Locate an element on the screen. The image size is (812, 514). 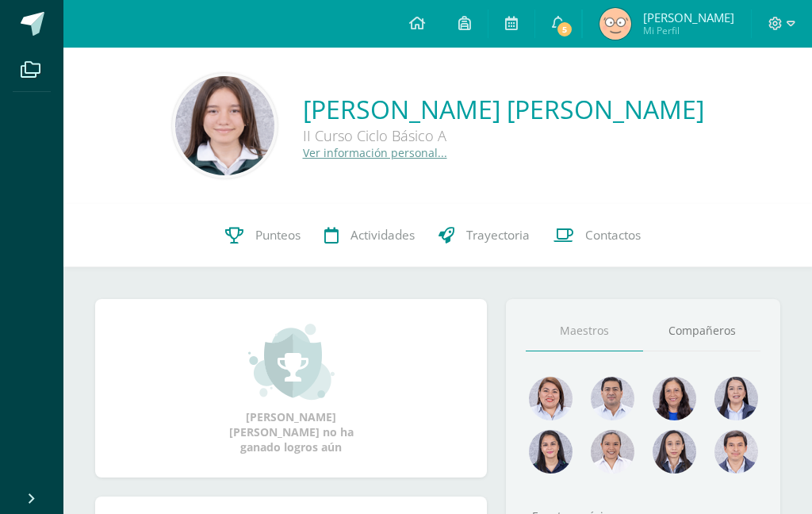
span: Punteos is located at coordinates (278, 234).